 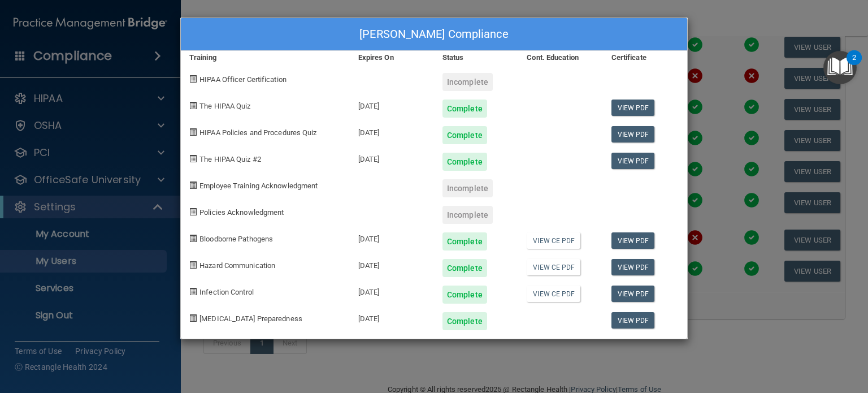 What do you see at coordinates (476, 58) in the screenshot?
I see `div: Status` at bounding box center [476, 58].